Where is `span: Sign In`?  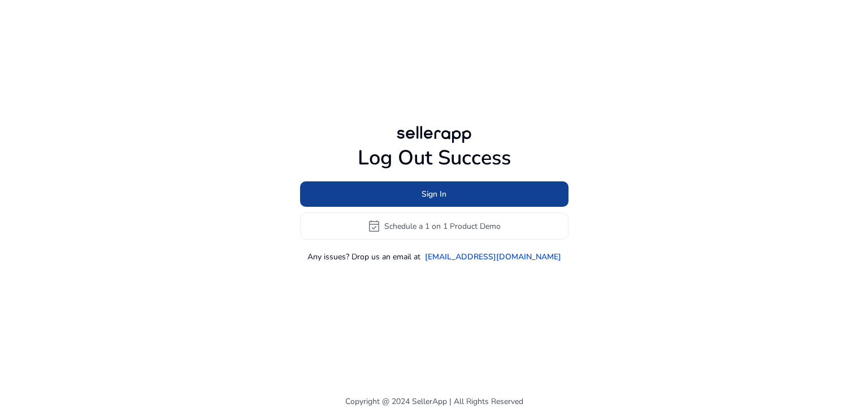
span: Sign In is located at coordinates (434, 193).